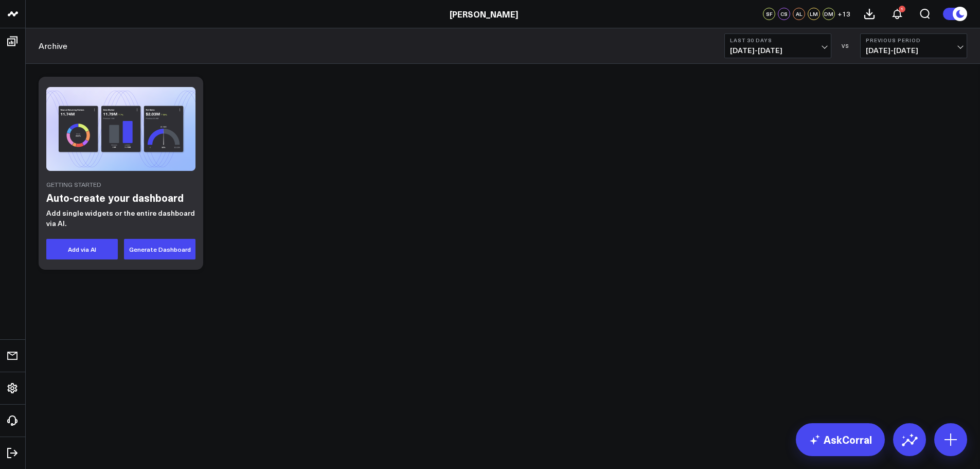 The width and height of the screenshot is (980, 469). Describe the element at coordinates (840, 440) in the screenshot. I see `a: AskCorral` at that location.